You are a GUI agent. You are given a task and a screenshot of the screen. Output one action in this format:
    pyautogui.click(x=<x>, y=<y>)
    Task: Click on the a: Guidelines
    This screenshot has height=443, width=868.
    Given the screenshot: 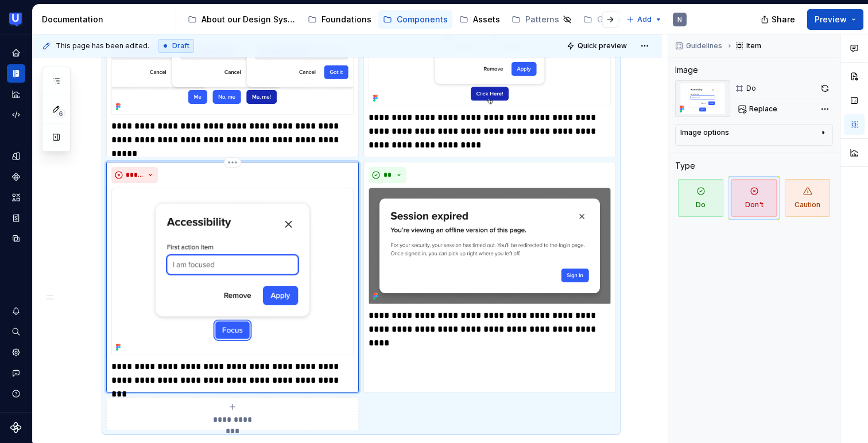 What is the action you would take?
    pyautogui.click(x=618, y=20)
    